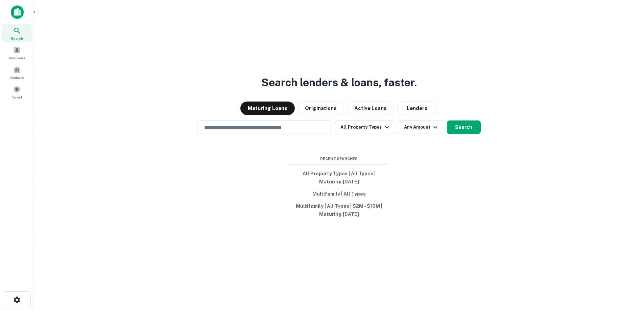 The height and width of the screenshot is (311, 644). I want to click on button: Active Loans, so click(371, 108).